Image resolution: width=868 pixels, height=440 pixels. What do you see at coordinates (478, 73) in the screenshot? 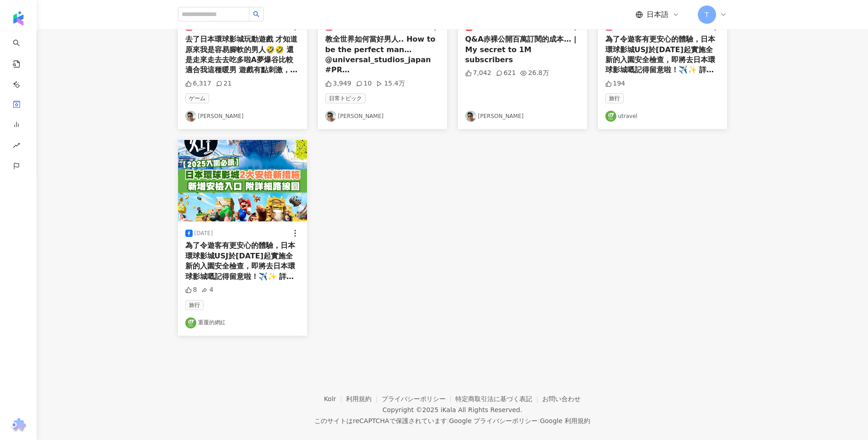
I see `div: 7,042` at bounding box center [478, 73].